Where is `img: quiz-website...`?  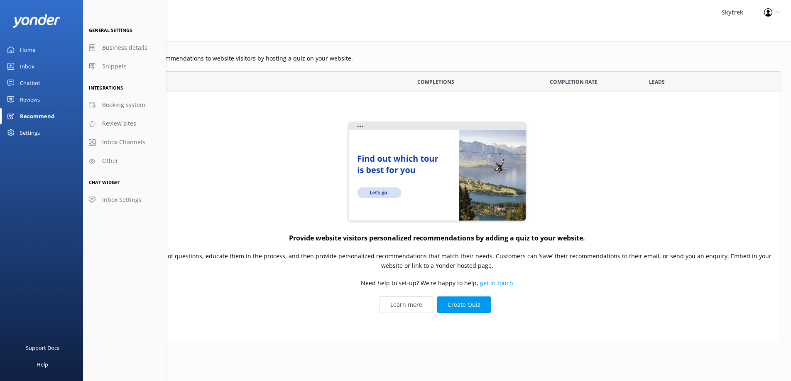
img: quiz-website... is located at coordinates (437, 172).